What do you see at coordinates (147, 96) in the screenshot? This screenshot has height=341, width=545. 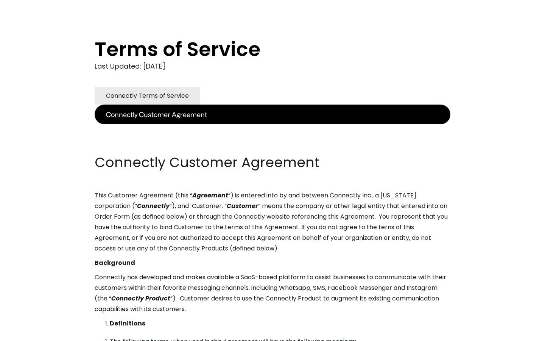 I see `div: Connectly Terms of Service` at bounding box center [147, 96].